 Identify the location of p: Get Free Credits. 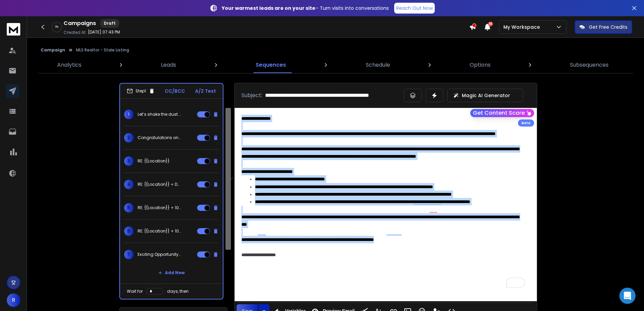
(608, 27).